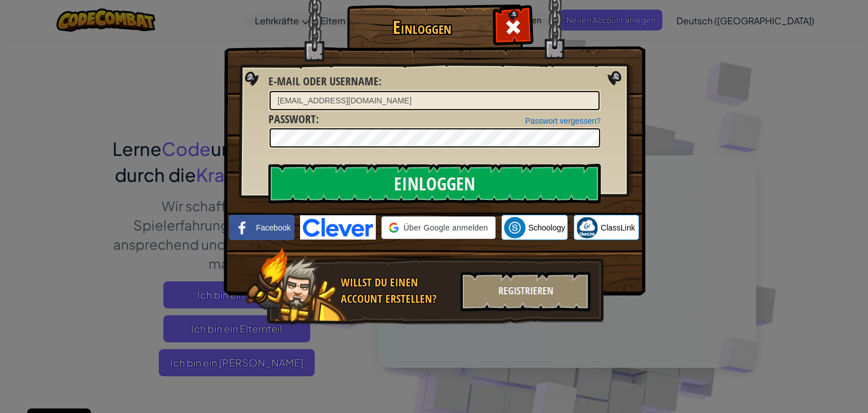 The width and height of the screenshot is (868, 413). I want to click on img: clever-logo-blue.png, so click(338, 227).